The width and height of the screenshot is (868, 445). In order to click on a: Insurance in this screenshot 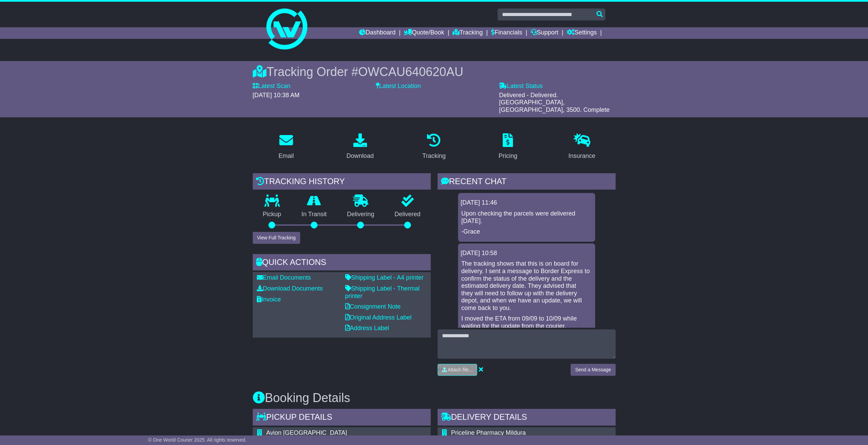, I will do `click(582, 147)`.